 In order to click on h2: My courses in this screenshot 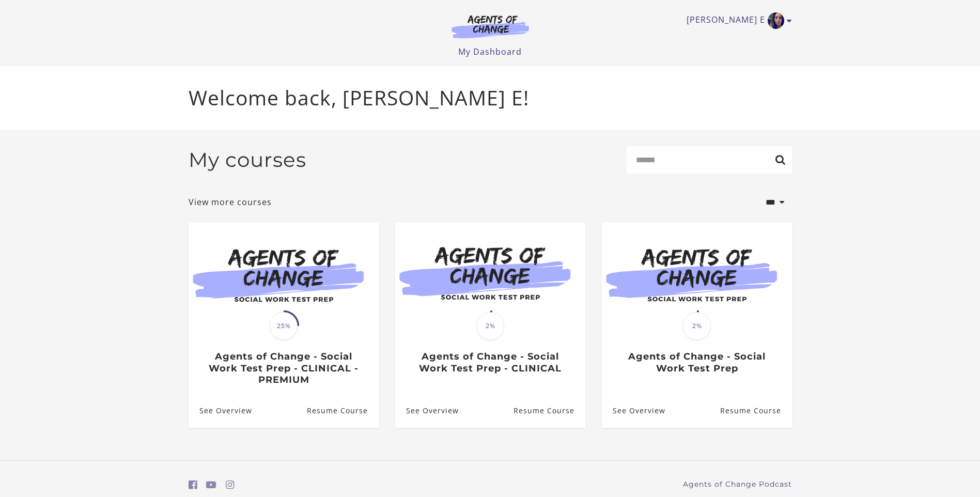, I will do `click(247, 159)`.